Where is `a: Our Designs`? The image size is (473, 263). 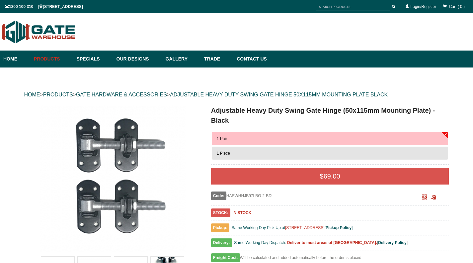 a: Our Designs is located at coordinates (138, 59).